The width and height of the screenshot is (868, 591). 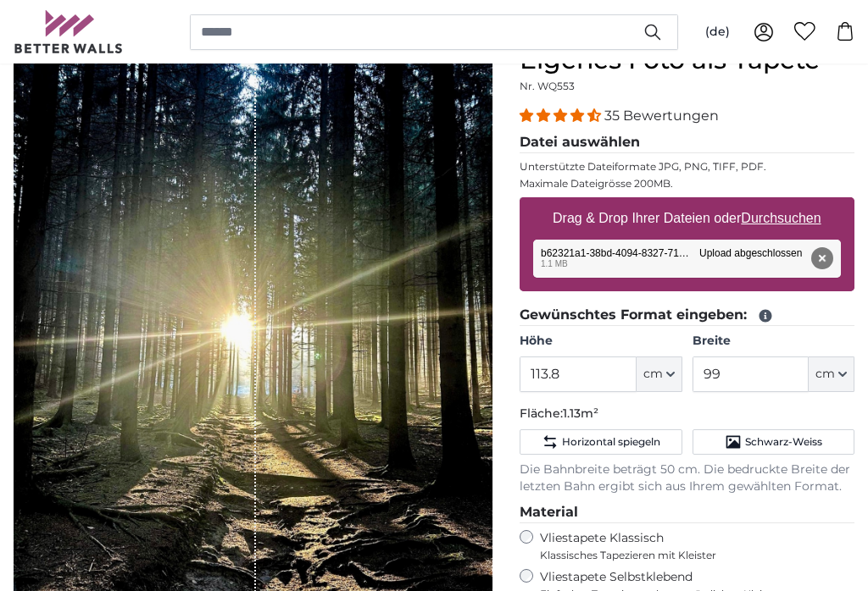 What do you see at coordinates (686, 479) in the screenshot?
I see `p: Die Bahnbreite beträgt 50 cm. Die bedruckte Breite der letzten Bahn ergibt sich aus Ihrem gewählt...` at bounding box center [686, 479].